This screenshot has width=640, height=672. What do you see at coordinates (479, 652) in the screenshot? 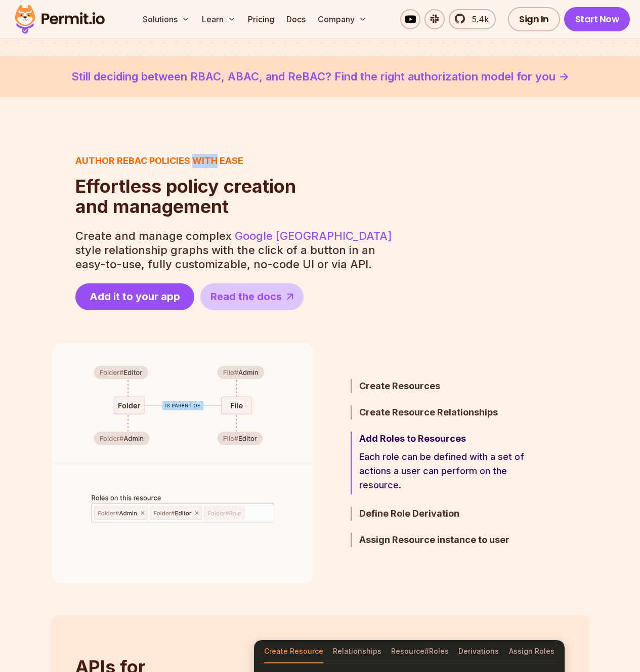
I see `button: Derivations` at bounding box center [479, 652].